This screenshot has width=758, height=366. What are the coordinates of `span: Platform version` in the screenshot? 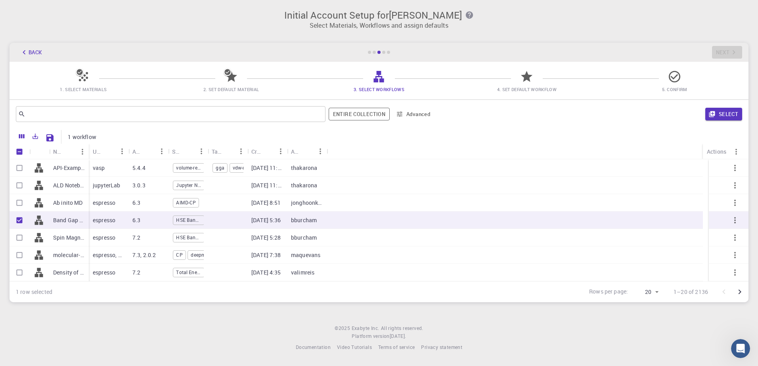 It's located at (370, 337).